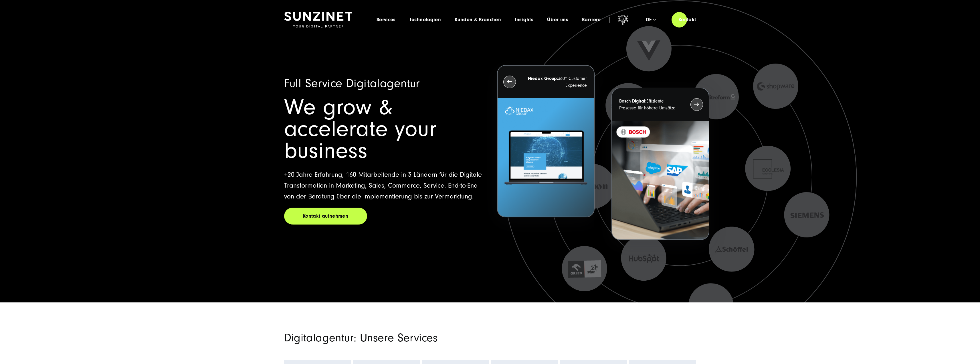 The width and height of the screenshot is (980, 364). Describe the element at coordinates (383, 129) in the screenshot. I see `h1: We grow & accelerate your business` at that location.